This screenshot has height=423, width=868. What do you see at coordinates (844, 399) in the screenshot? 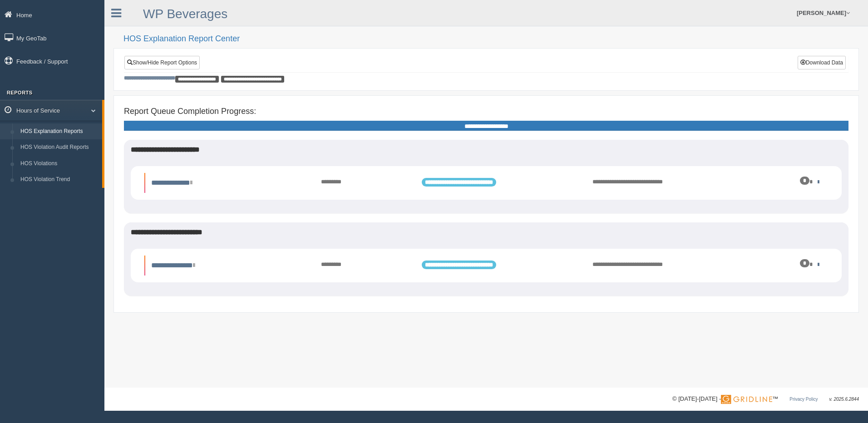
I see `span: v. 2025.6.2844` at bounding box center [844, 399].